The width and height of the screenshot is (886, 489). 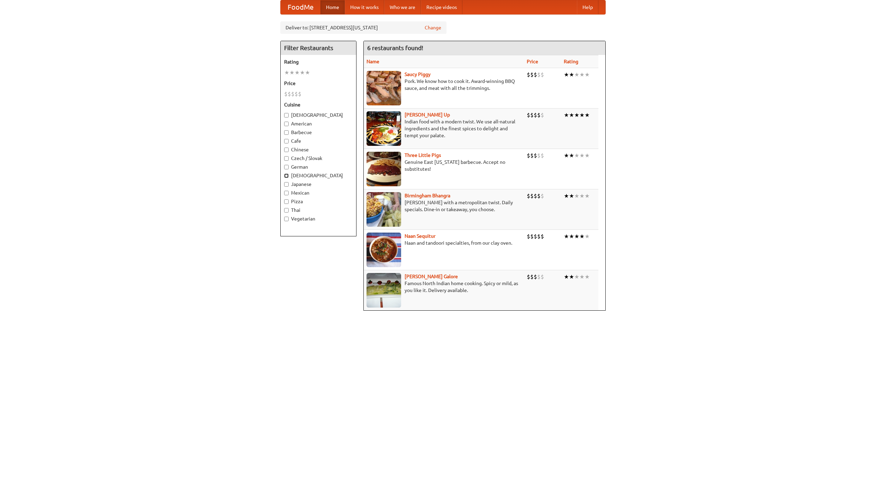 What do you see at coordinates (318, 141) in the screenshot?
I see `label: Cafe` at bounding box center [318, 141].